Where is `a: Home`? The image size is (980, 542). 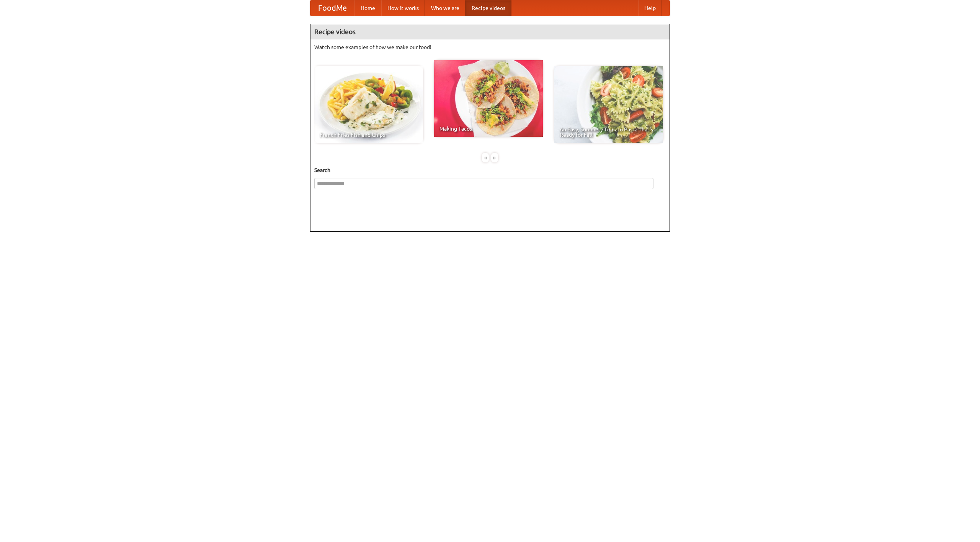
a: Home is located at coordinates (368, 8).